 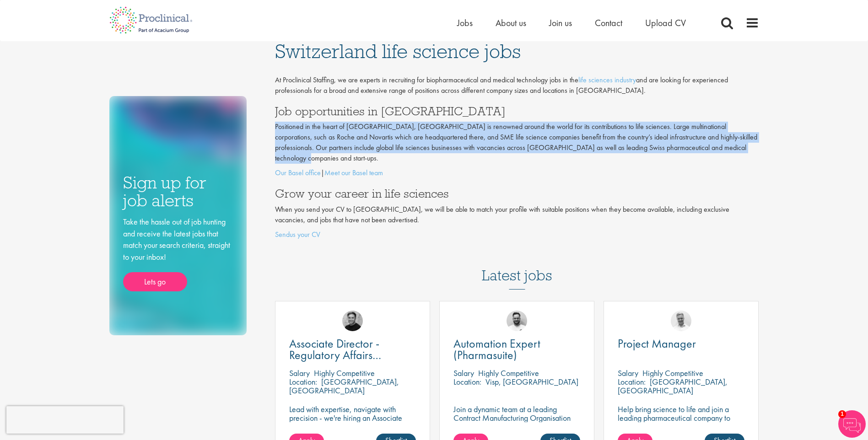 I want to click on a: Sendus your CV, so click(x=297, y=235).